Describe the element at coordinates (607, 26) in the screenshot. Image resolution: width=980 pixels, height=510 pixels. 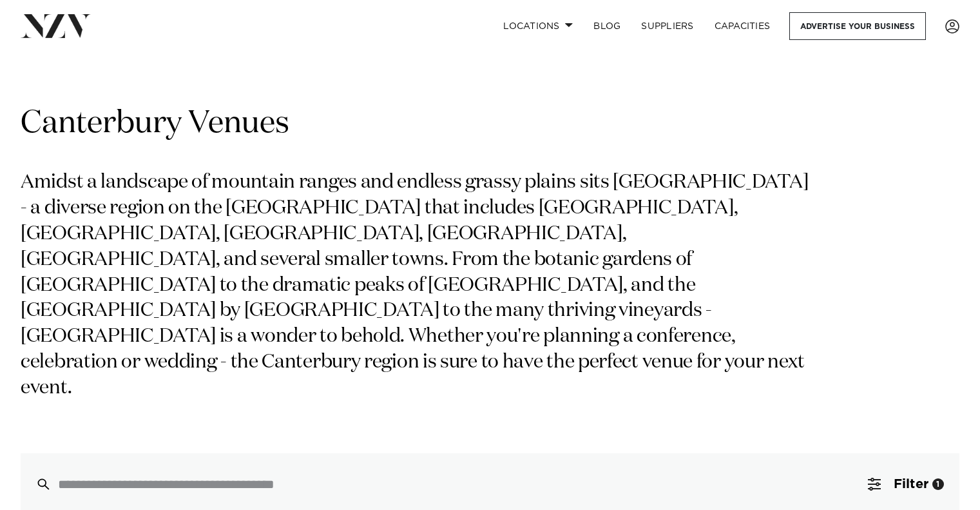
I see `a: BLOG` at that location.